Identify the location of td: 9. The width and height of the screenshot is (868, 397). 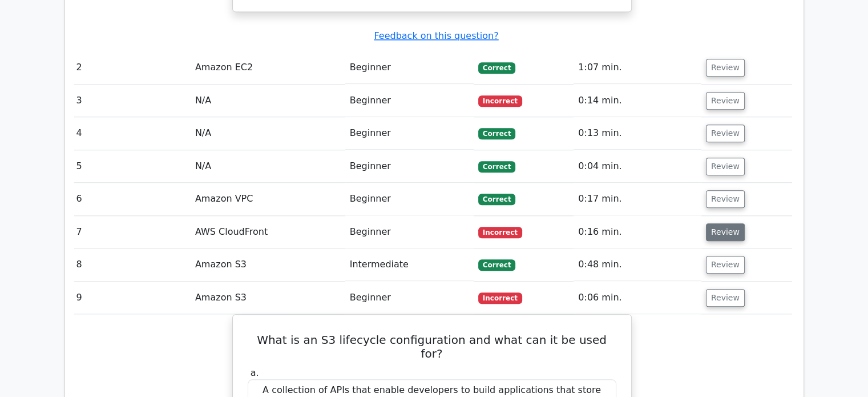
(132, 298).